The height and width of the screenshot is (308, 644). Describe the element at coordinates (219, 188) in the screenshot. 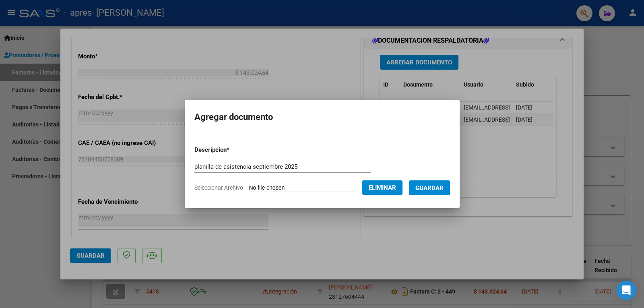

I see `span: Seleccionar Archivo` at that location.